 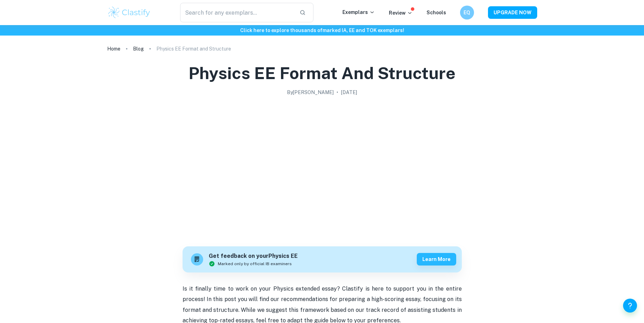 I want to click on span: Marked only by official IB examiners, so click(x=255, y=264).